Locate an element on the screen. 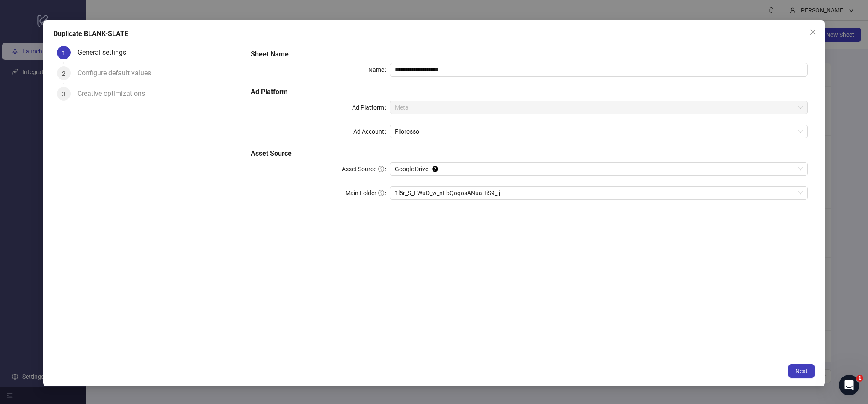 This screenshot has width=868, height=404. span: Next is located at coordinates (801, 370).